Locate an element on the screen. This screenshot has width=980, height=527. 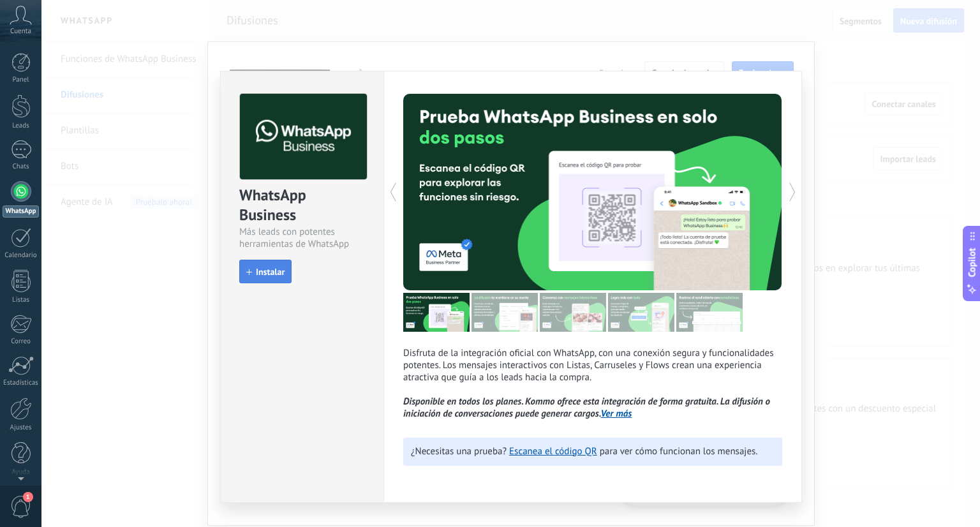
div: Más leads con potentes herramientas de WhatsApp is located at coordinates (302, 238).